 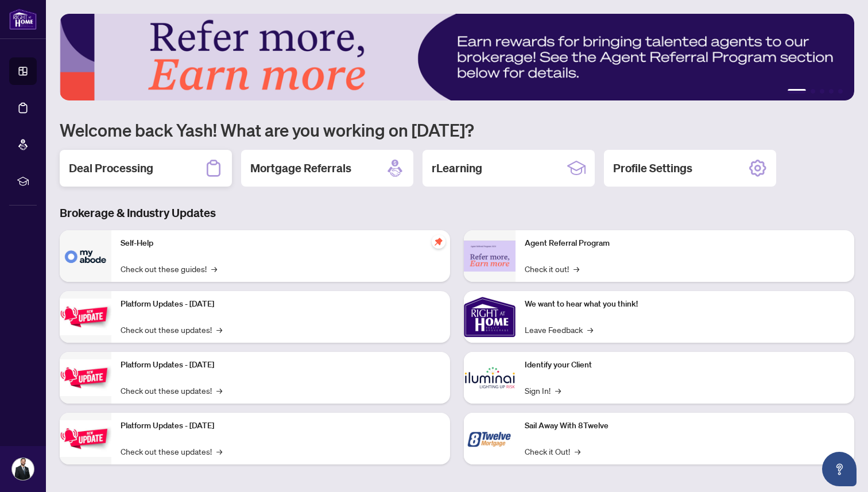 What do you see at coordinates (685, 426) in the screenshot?
I see `p: Sail Away With 8Twelve` at bounding box center [685, 426].